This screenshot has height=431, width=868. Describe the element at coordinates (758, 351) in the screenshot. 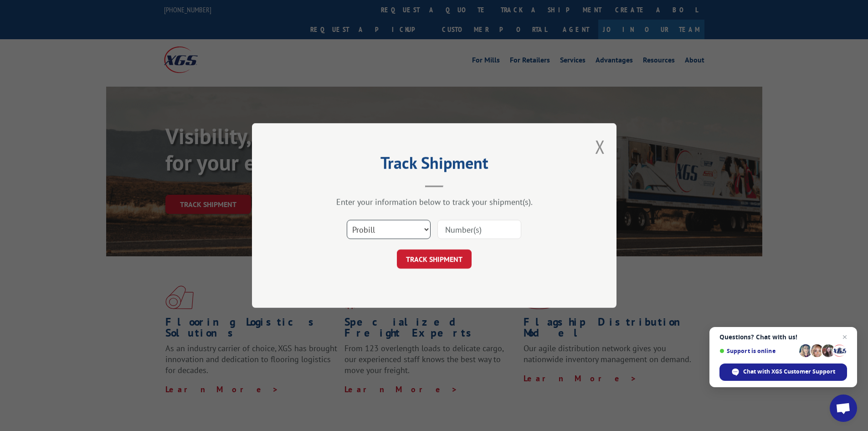

I see `span: Support is online` at that location.